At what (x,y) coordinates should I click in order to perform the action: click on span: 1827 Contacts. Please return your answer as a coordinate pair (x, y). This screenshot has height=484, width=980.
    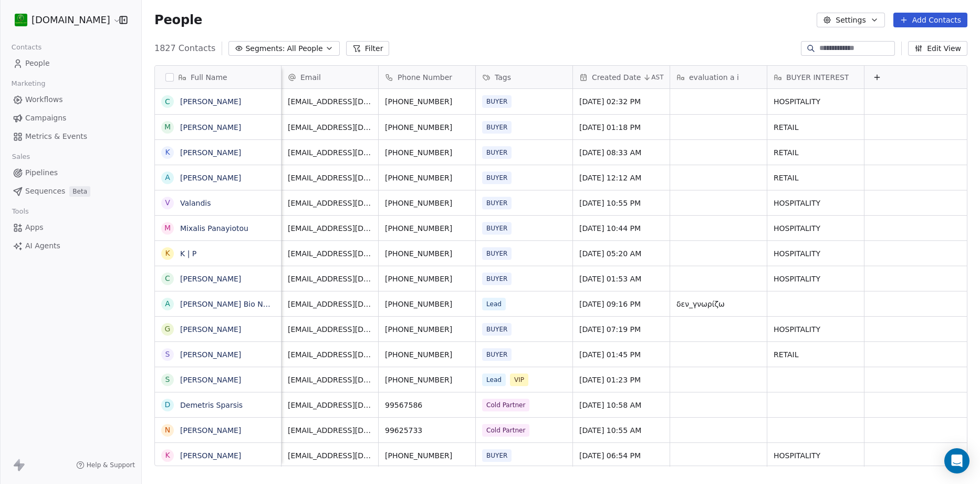
    Looking at the image, I should click on (185, 49).